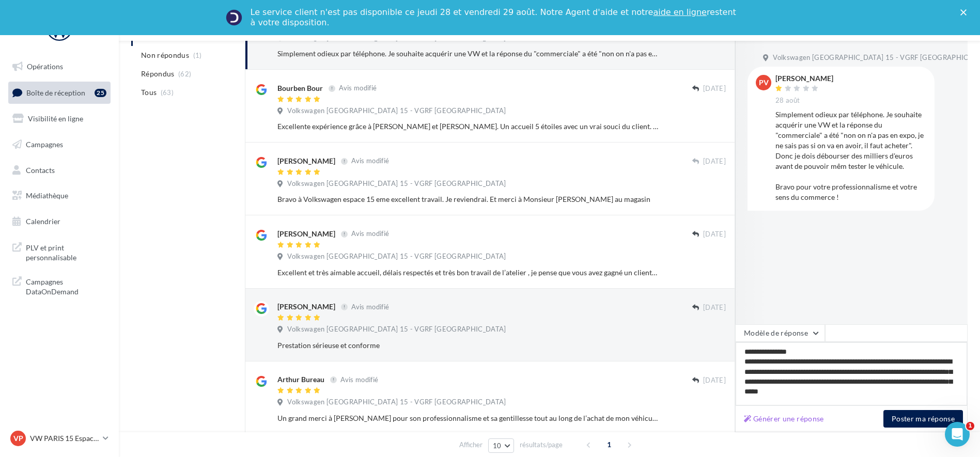 This screenshot has width=980, height=457. I want to click on a: Campagnes, so click(59, 145).